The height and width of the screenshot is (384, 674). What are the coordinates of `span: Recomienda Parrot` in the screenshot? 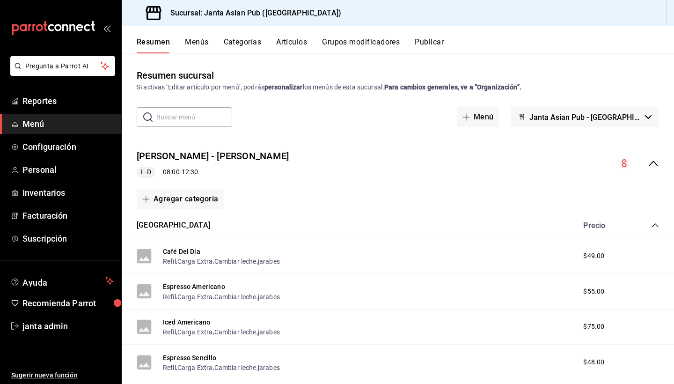 It's located at (68, 303).